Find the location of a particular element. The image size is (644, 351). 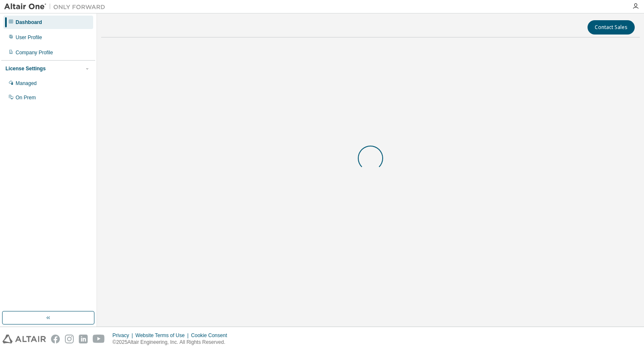

div: Managed is located at coordinates (26, 83).